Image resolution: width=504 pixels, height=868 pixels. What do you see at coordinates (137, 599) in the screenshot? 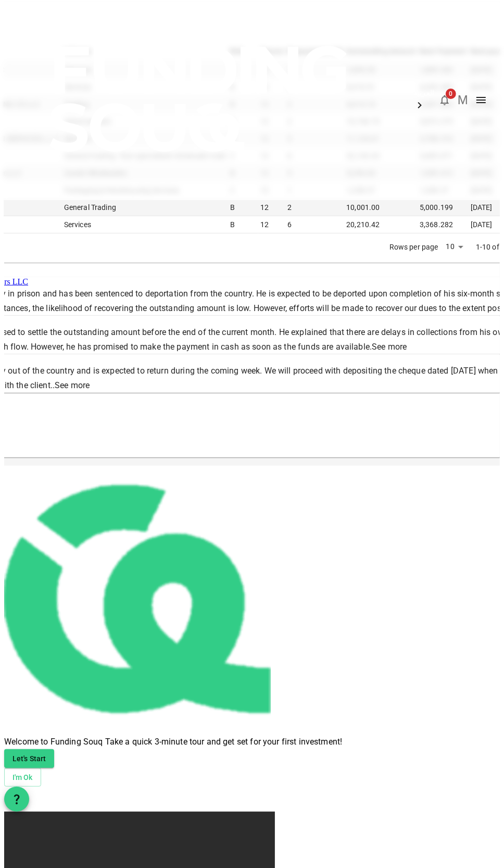
I see `img: fav-icon` at bounding box center [137, 599].